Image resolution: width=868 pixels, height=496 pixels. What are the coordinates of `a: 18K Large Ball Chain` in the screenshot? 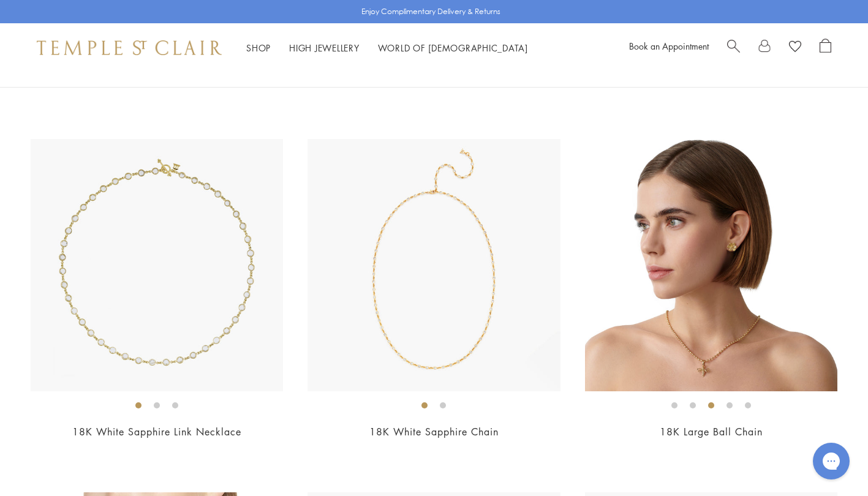 It's located at (711, 431).